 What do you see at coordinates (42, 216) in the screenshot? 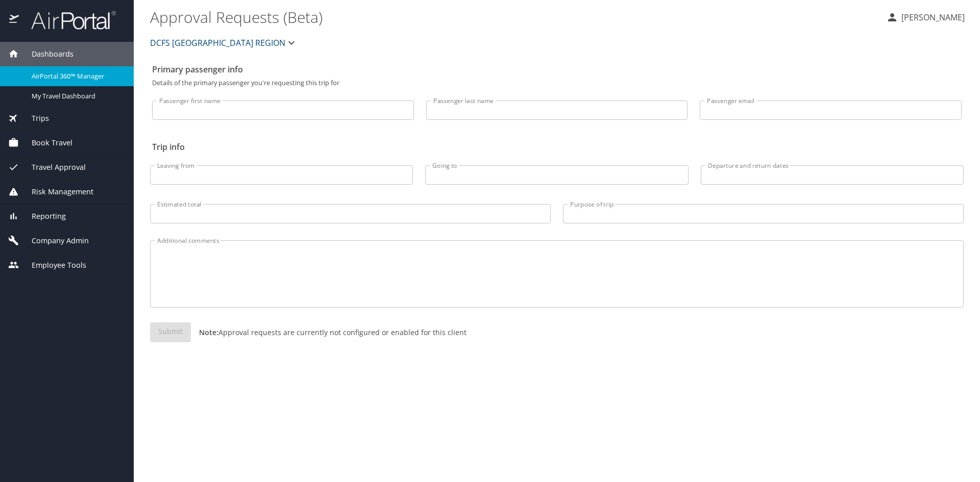
I see `span: Reporting` at bounding box center [42, 216].